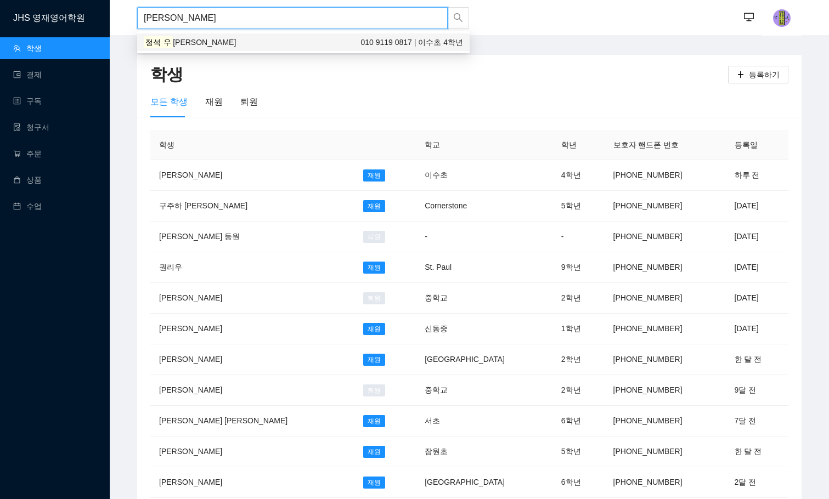  I want to click on span: desktop, so click(749, 18).